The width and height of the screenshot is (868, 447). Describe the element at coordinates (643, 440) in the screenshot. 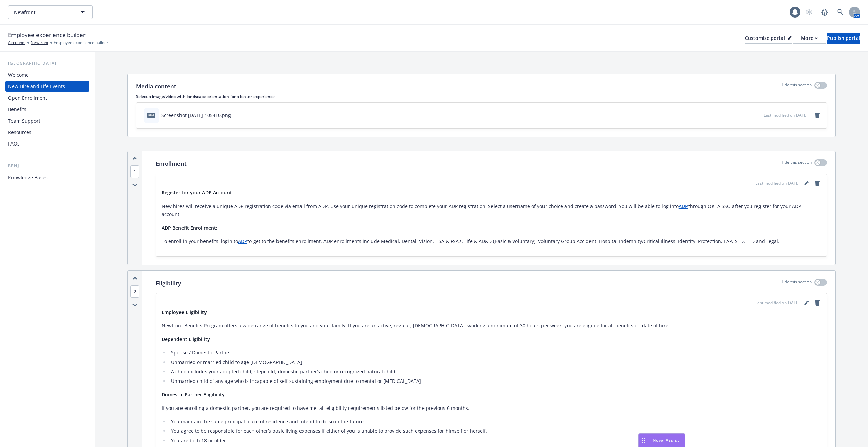

I see `div: Drag to move` at that location.